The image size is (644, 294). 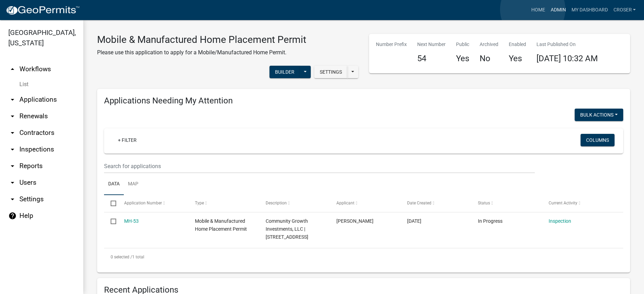 What do you see at coordinates (489, 221) in the screenshot?
I see `span: In Progress` at bounding box center [489, 221].